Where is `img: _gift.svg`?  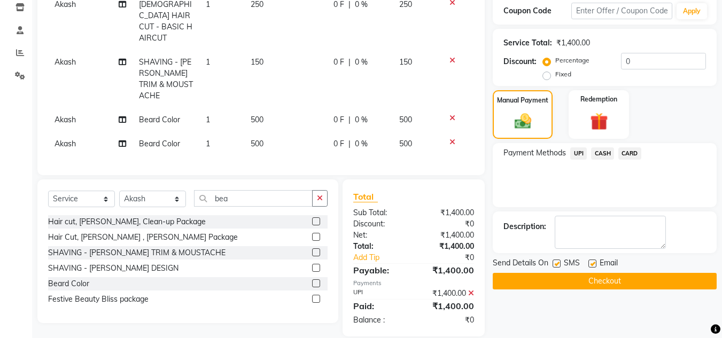 img: _gift.svg is located at coordinates (599, 121).